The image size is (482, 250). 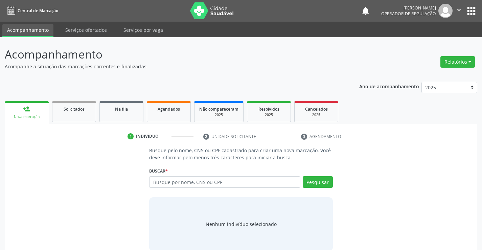 What do you see at coordinates (143, 30) in the screenshot?
I see `a: Serviços por vaga` at bounding box center [143, 30].